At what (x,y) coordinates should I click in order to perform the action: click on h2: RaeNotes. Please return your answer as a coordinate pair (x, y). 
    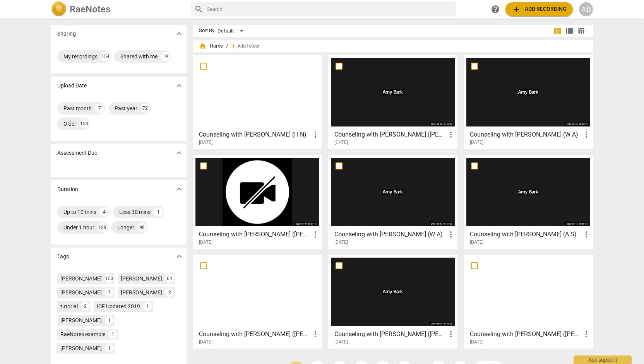
    Looking at the image, I should click on (90, 9).